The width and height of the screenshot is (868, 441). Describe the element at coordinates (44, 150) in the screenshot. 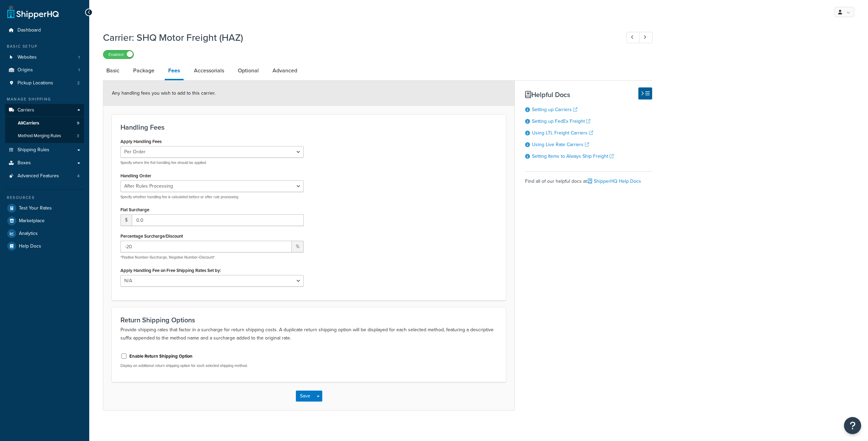

I see `a: Shipping Rules` at that location.